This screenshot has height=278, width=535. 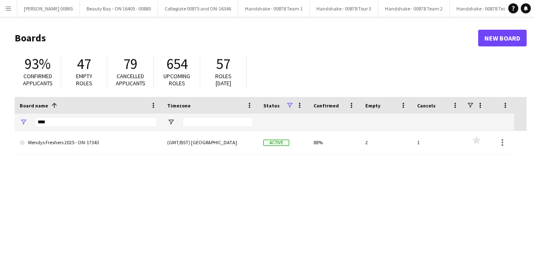 What do you see at coordinates (486, 8) in the screenshot?
I see `button: Handshake - 00878 Team 4` at bounding box center [486, 8].